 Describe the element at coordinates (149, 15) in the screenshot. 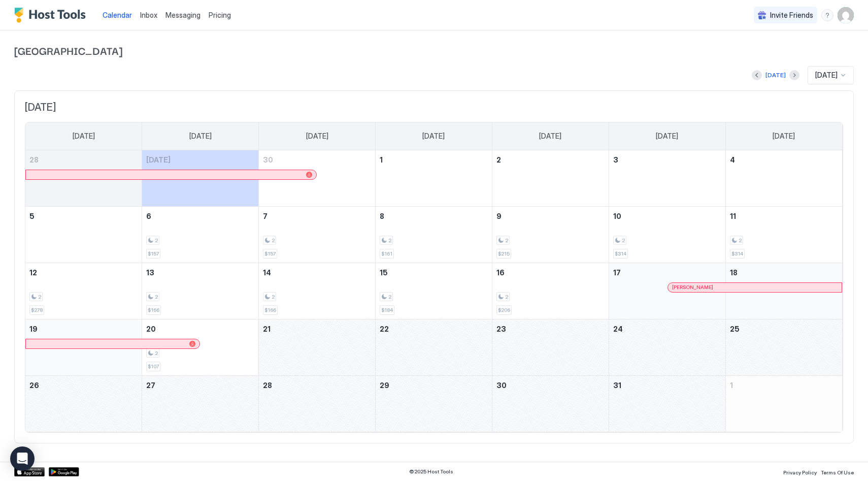

I see `span: Inbox` at that location.